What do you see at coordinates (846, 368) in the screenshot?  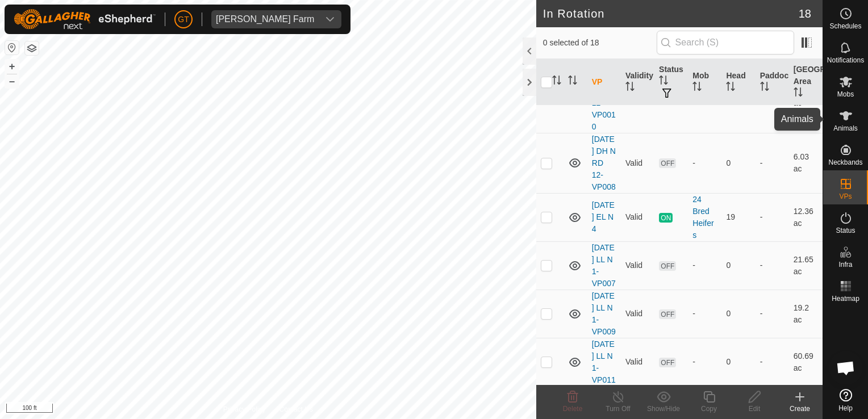 I see `a: Open chat` at bounding box center [846, 368].